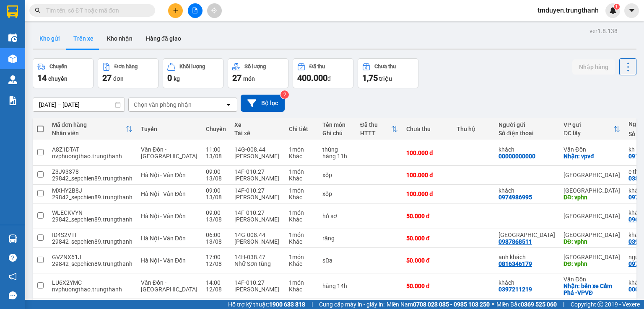 This screenshot has height=309, width=644. What do you see at coordinates (617, 7) in the screenshot?
I see `sup: 1` at bounding box center [617, 7].